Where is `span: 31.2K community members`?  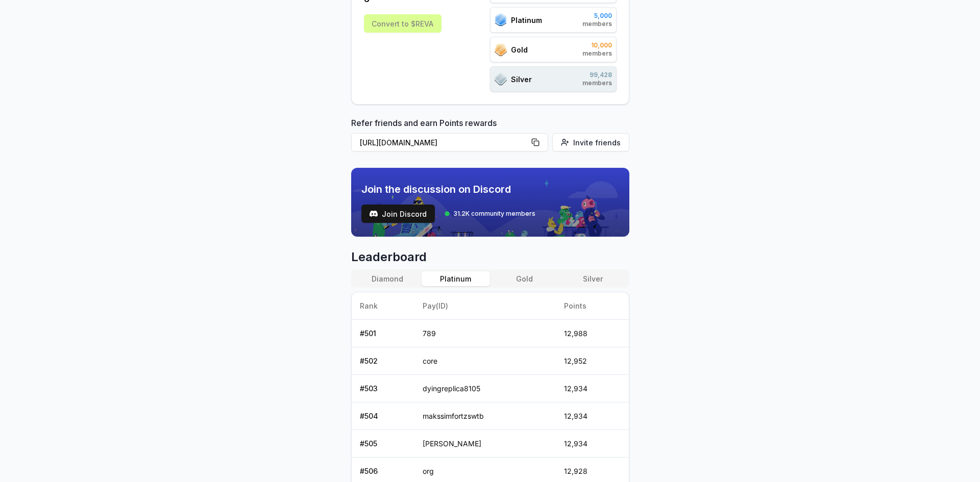 span: 31.2K community members is located at coordinates (494, 214).